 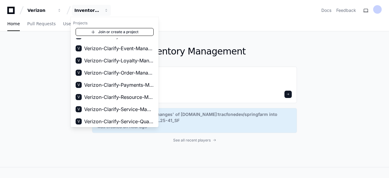 I want to click on span: Verizon-Clarify-Service-Management, so click(x=119, y=109).